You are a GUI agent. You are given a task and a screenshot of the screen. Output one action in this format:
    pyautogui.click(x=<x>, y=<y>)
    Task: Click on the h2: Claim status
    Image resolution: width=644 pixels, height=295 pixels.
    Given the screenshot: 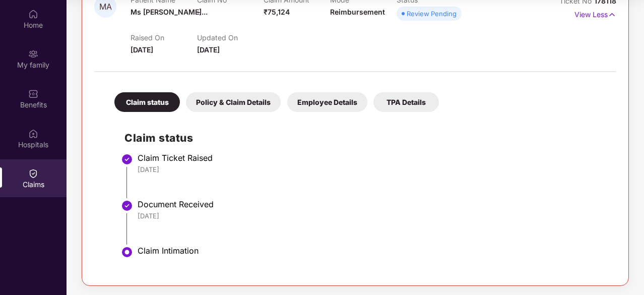 What is the action you would take?
    pyautogui.click(x=366, y=138)
    